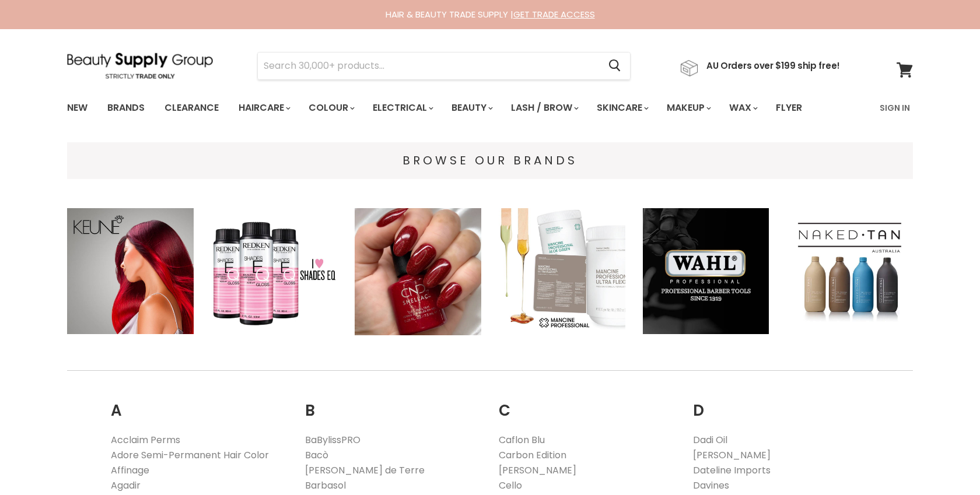  I want to click on button: Search, so click(614, 66).